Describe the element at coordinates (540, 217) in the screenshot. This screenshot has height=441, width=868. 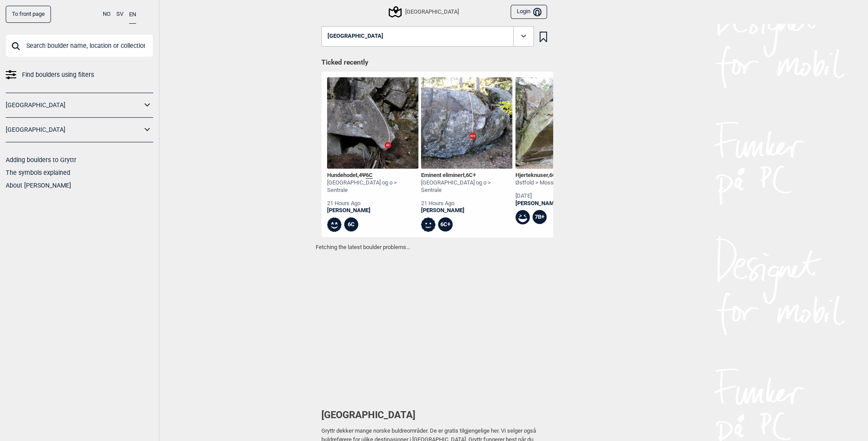
I see `div: 7B+` at that location.